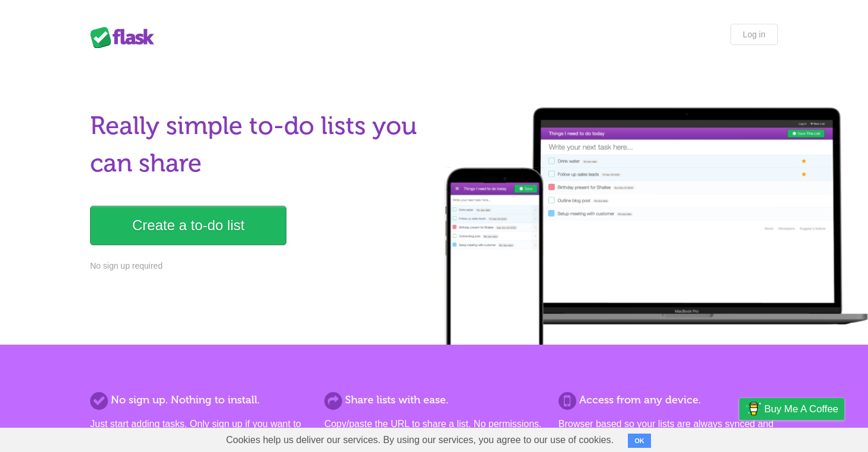 The image size is (868, 452). I want to click on p: Just start adding tasks. Only sign up if you want to save more than one list., so click(200, 431).